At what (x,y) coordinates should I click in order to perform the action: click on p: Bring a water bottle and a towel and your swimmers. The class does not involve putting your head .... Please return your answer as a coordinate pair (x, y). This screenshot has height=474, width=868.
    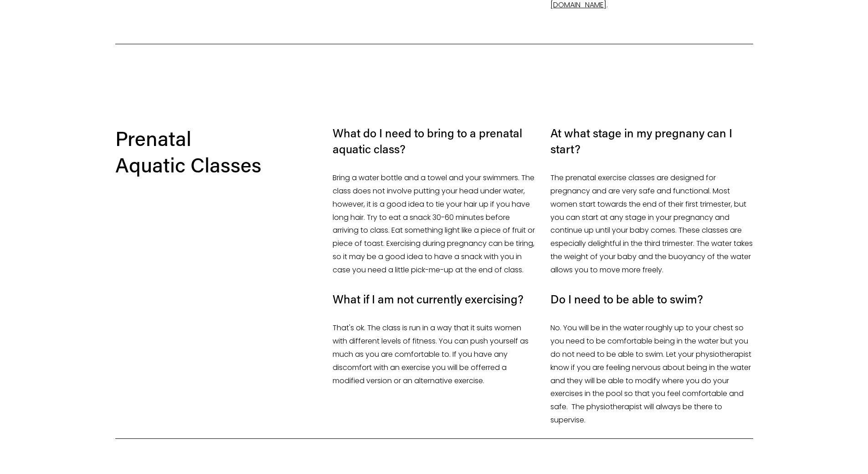
    Looking at the image, I should click on (434, 224).